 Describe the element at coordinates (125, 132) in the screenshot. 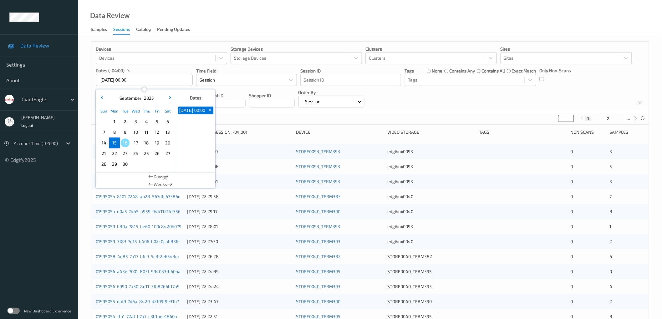

I see `span: 9` at that location.